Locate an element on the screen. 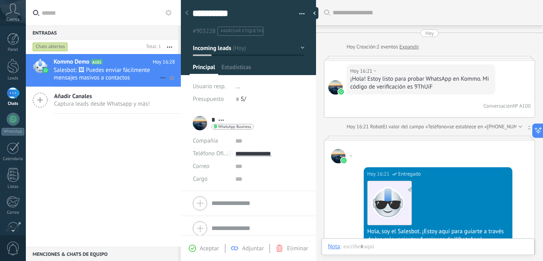 This screenshot has width=543, height=261. span: Estadísticas is located at coordinates (236, 69).